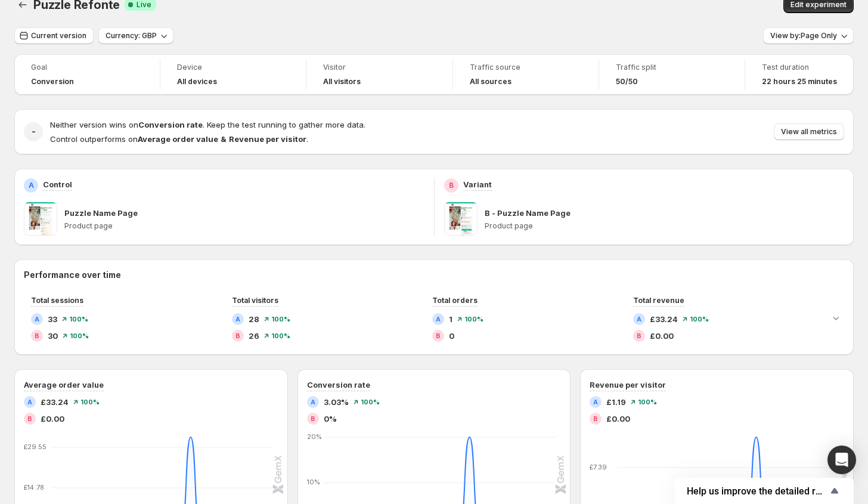 This screenshot has height=504, width=868. I want to click on span: 28, so click(254, 319).